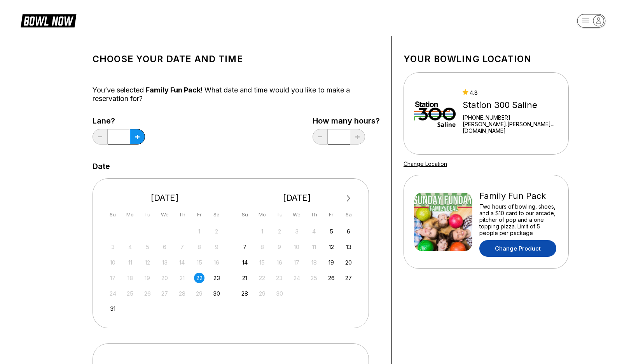 The width and height of the screenshot is (636, 364). I want to click on div: Not available Monday, August 18th, 2025, so click(130, 278).